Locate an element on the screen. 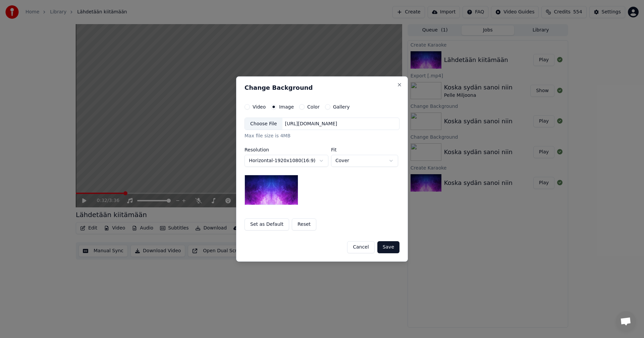 Image resolution: width=644 pixels, height=338 pixels. button: Reset is located at coordinates (304, 225).